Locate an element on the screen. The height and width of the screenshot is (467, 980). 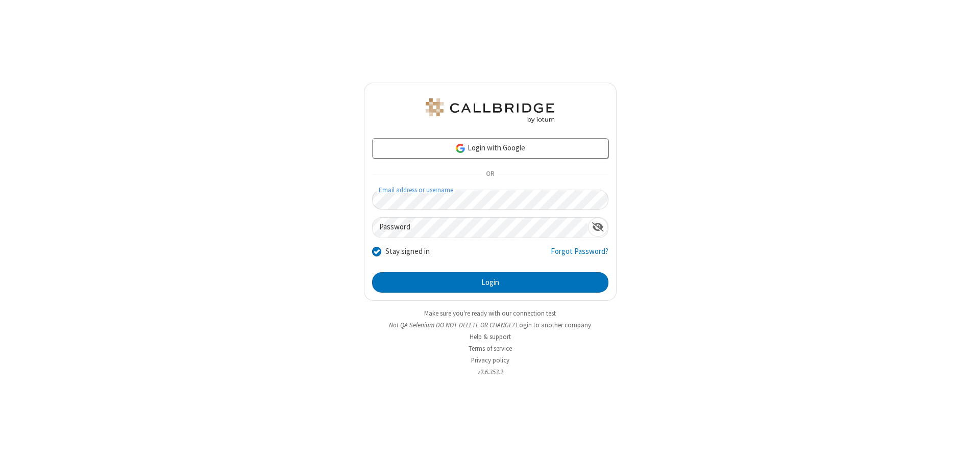
a: Privacy policy is located at coordinates (490, 360).